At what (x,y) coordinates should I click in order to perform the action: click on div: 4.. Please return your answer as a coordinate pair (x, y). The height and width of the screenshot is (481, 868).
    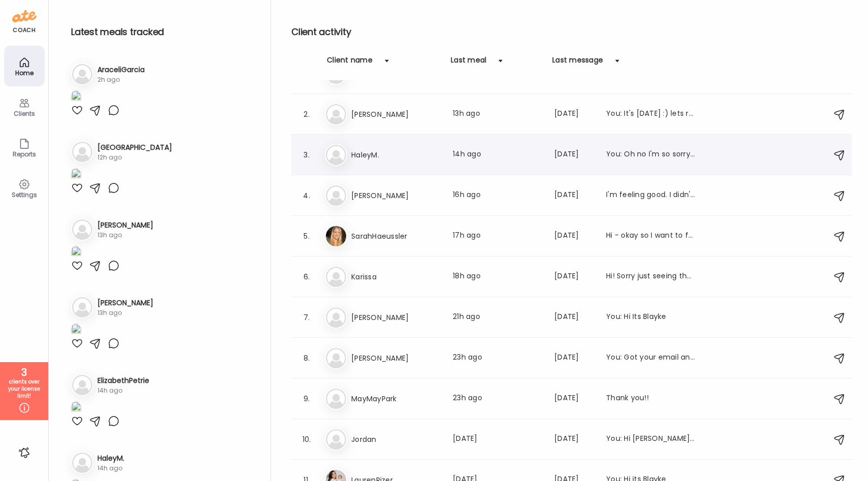
    Looking at the image, I should click on (307, 196).